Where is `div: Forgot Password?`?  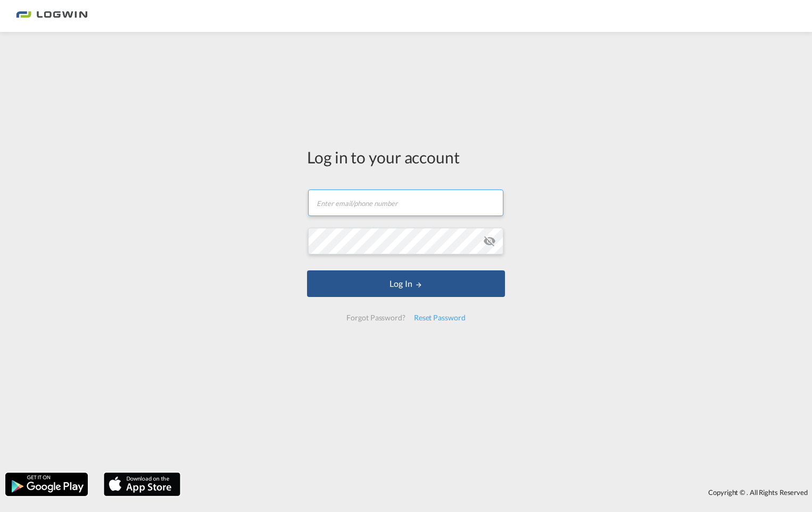 div: Forgot Password? is located at coordinates (376, 317).